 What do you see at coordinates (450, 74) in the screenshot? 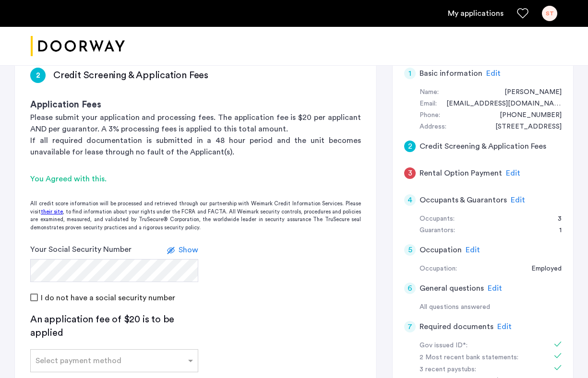
I see `h5: Basic information` at bounding box center [450, 74].